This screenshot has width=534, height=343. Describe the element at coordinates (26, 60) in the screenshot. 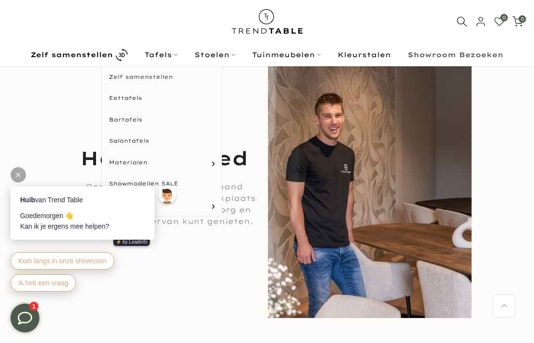

I see `strong: Huib` at that location.